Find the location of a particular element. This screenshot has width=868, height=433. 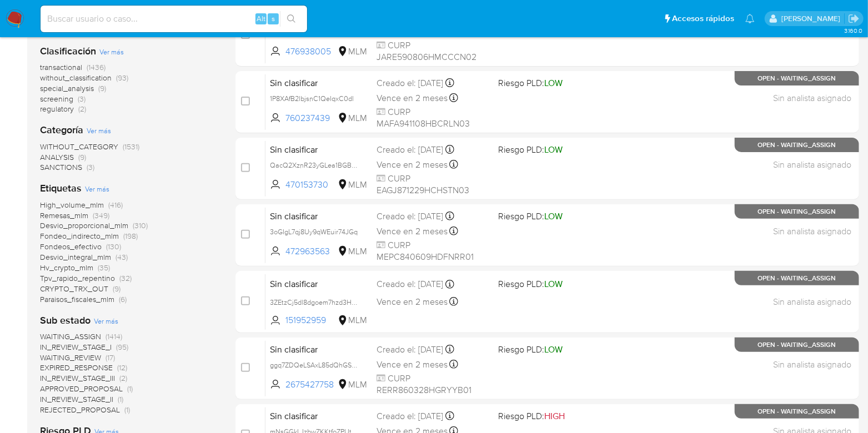

button: search-icon is located at coordinates (291, 19).